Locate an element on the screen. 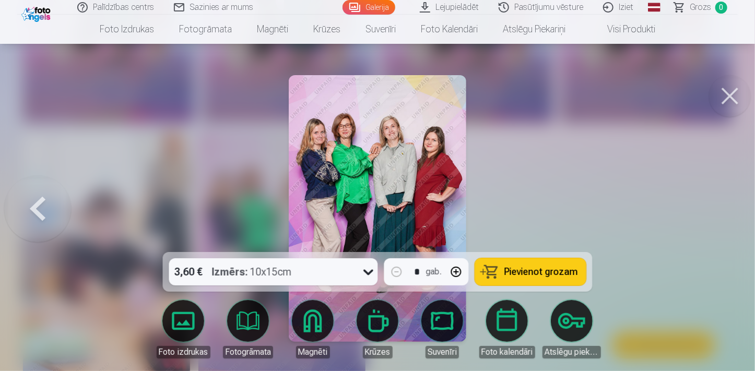 Image resolution: width=755 pixels, height=371 pixels. div: 3,60 € is located at coordinates (188, 272).